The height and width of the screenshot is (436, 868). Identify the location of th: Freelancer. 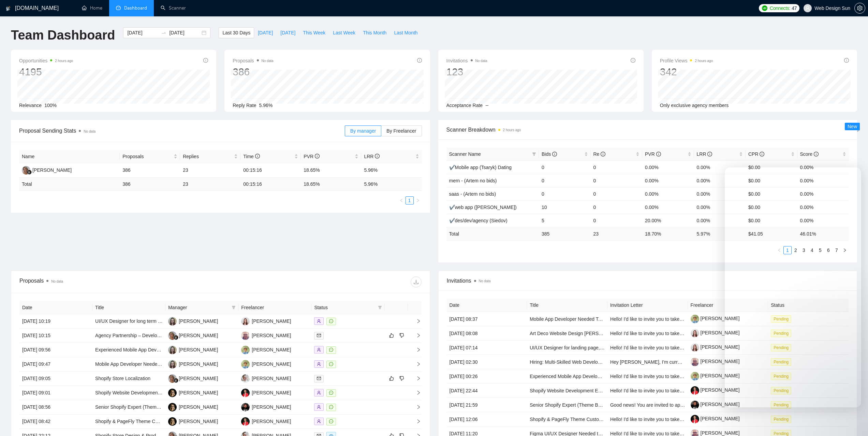
(728, 305).